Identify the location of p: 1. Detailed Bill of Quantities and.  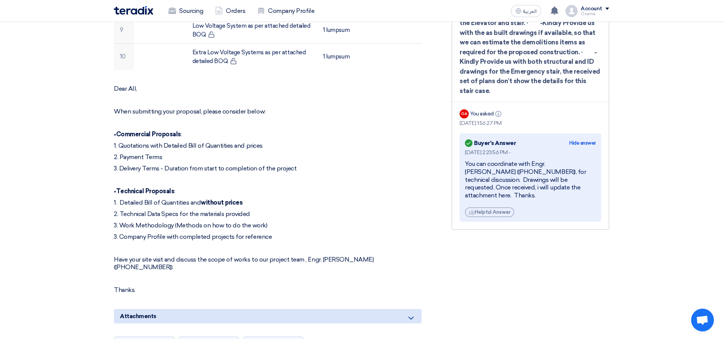
(268, 203).